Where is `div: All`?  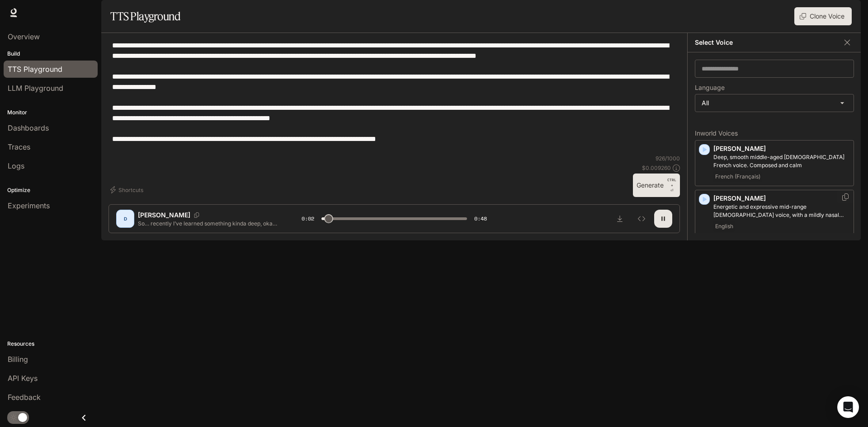 div: All is located at coordinates (775, 103).